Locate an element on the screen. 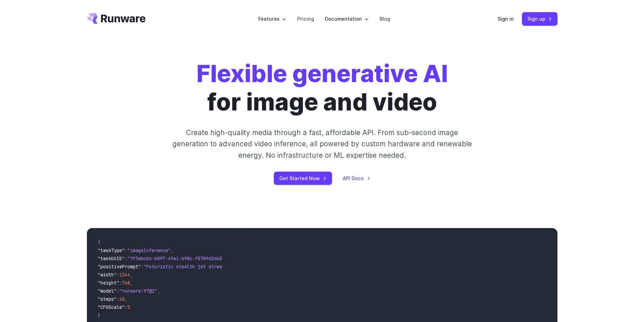 This screenshot has height=322, width=644. p: Create high-quality media through a fast, affordable API. From sub-second image generation to adv... is located at coordinates (322, 144).